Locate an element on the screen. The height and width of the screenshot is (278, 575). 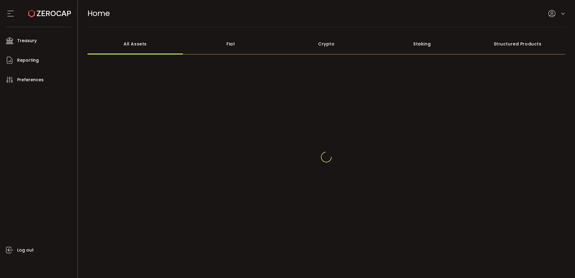
span: Log out is located at coordinates (25, 250).